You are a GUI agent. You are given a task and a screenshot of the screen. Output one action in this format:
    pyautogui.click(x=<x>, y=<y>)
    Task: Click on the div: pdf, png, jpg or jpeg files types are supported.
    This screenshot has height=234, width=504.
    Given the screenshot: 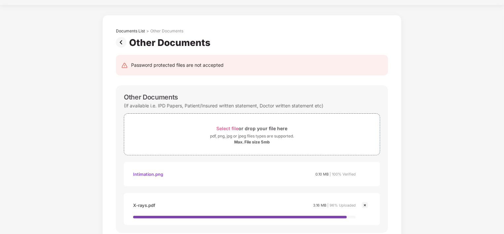 What is the action you would take?
    pyautogui.click(x=252, y=136)
    